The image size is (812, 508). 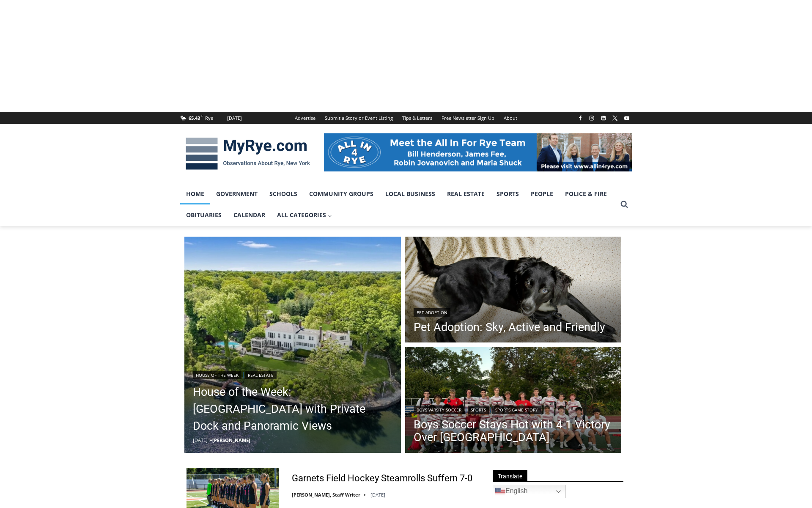 What do you see at coordinates (195, 194) in the screenshot?
I see `a: Home` at bounding box center [195, 194].